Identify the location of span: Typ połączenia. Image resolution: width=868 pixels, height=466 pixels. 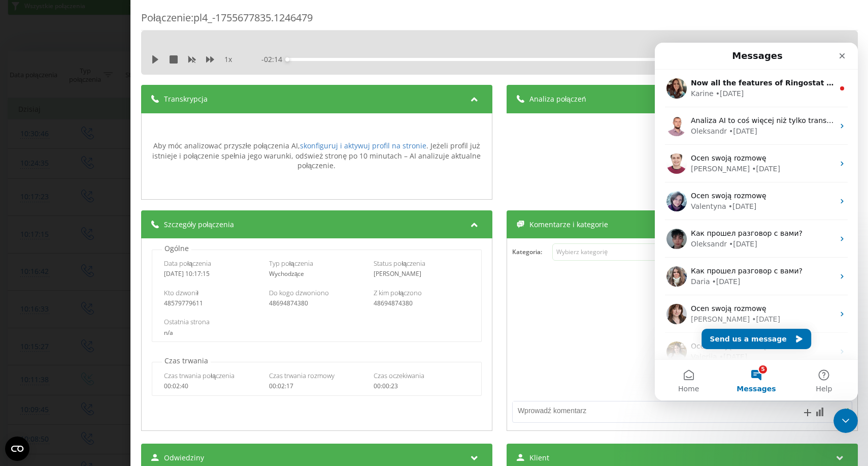
(290, 263).